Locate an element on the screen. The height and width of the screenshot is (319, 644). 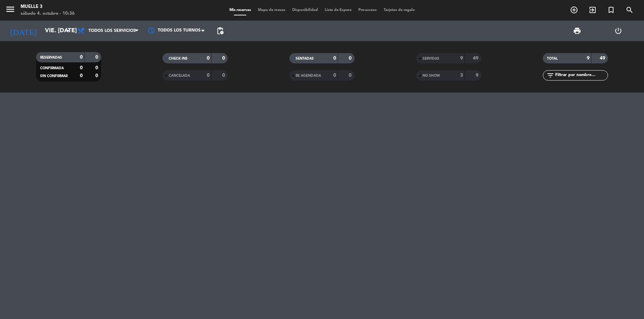
span: Mapa de mesas is located at coordinates (272, 10).